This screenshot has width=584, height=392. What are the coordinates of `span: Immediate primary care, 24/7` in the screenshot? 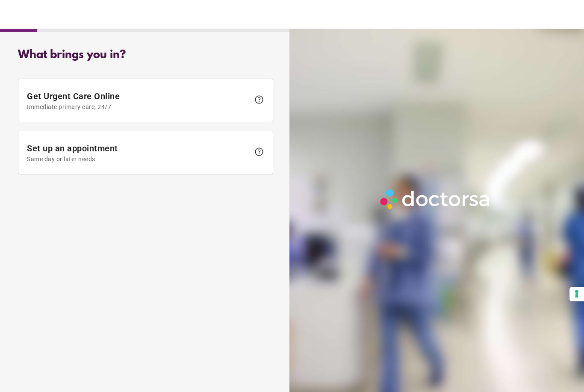 It's located at (138, 107).